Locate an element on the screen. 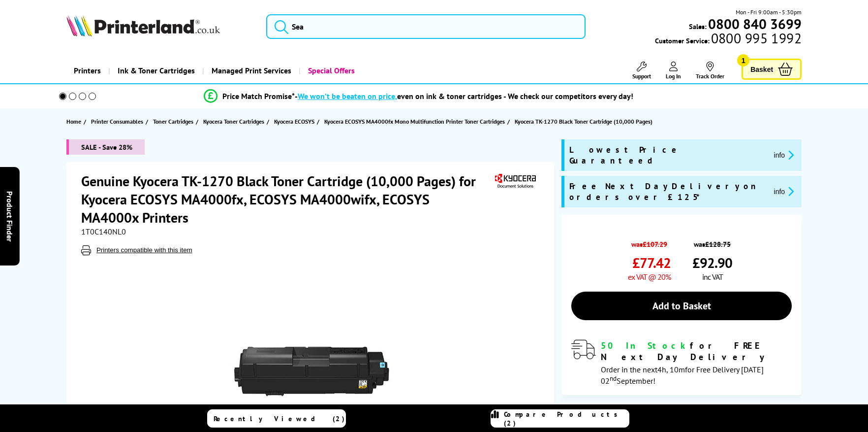  img: Kyocera is located at coordinates (515, 181).